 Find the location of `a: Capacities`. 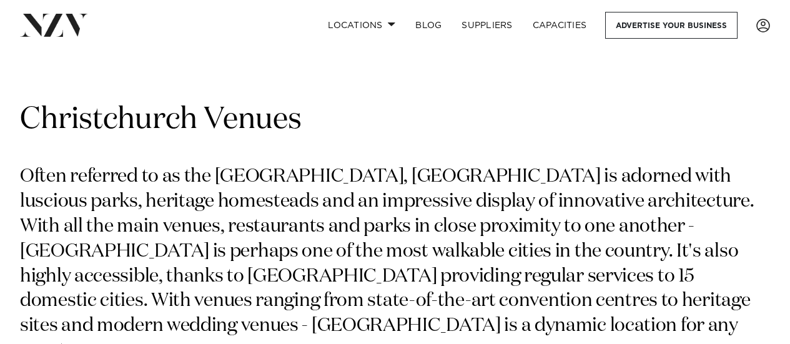

a: Capacities is located at coordinates (560, 25).